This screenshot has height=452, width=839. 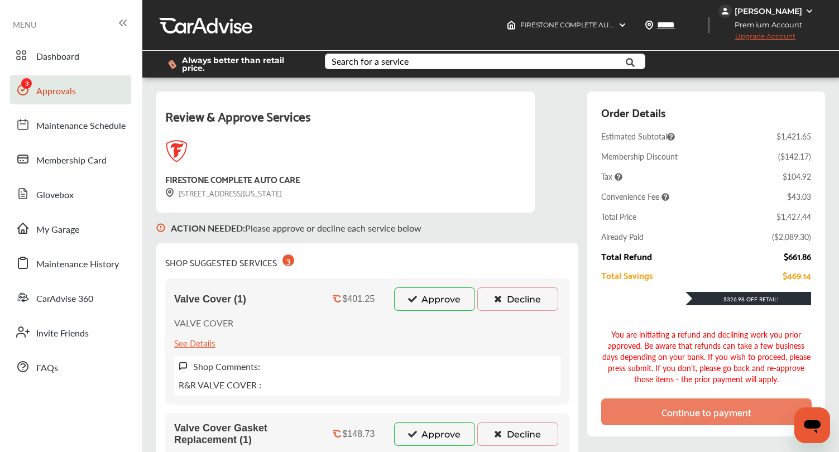 I want to click on a: FAQs, so click(x=70, y=367).